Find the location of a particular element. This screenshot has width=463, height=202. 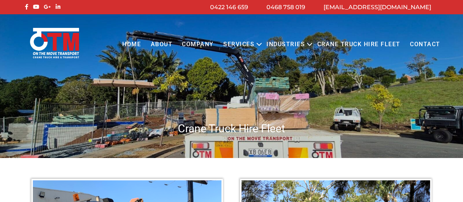

a: Crane Truck Hire Fleet is located at coordinates (358, 44).